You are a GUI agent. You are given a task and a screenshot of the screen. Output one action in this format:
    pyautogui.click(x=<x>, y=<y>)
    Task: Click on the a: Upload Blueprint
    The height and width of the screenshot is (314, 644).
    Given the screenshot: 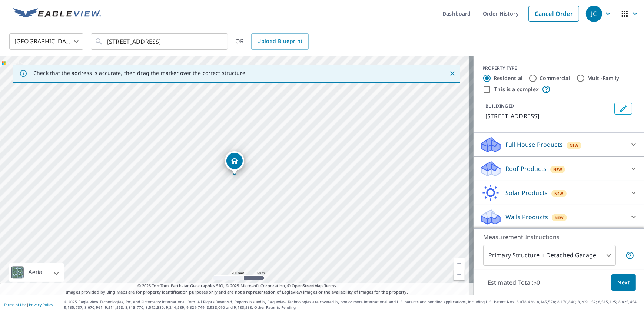 What is the action you would take?
    pyautogui.click(x=280, y=41)
    